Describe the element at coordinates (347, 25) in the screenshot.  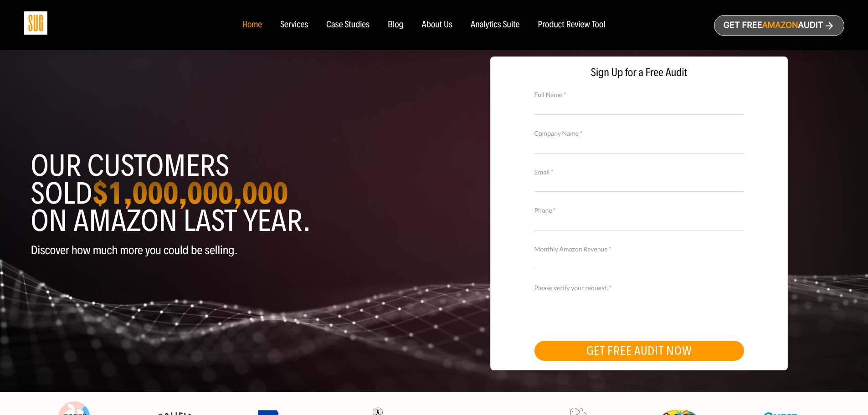
I see `div: Case Studies` at that location.